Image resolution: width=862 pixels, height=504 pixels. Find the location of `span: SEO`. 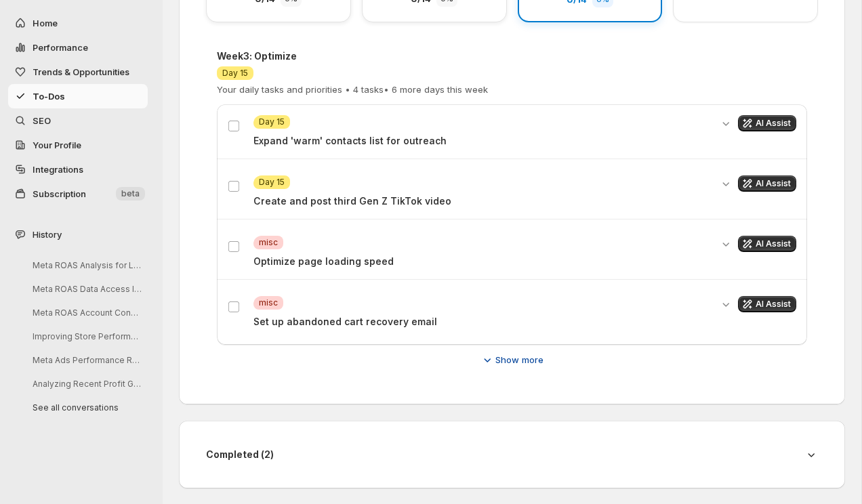

span: SEO is located at coordinates (41, 121).